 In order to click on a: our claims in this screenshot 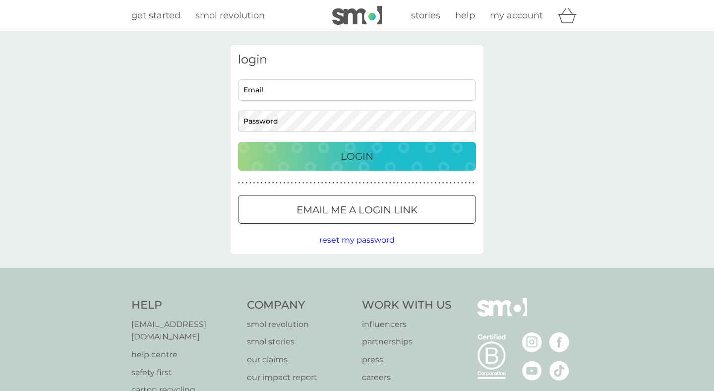, I will do `click(299, 359)`.